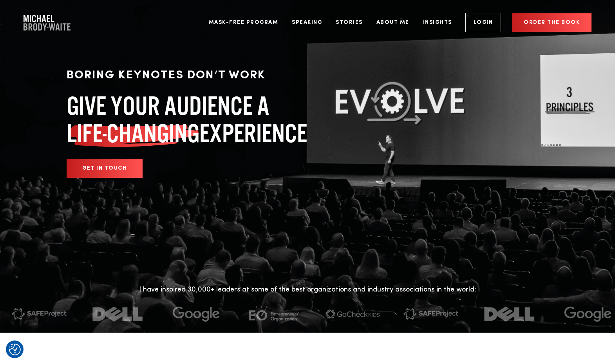 This screenshot has width=615, height=364. I want to click on a: Order the book, so click(552, 22).